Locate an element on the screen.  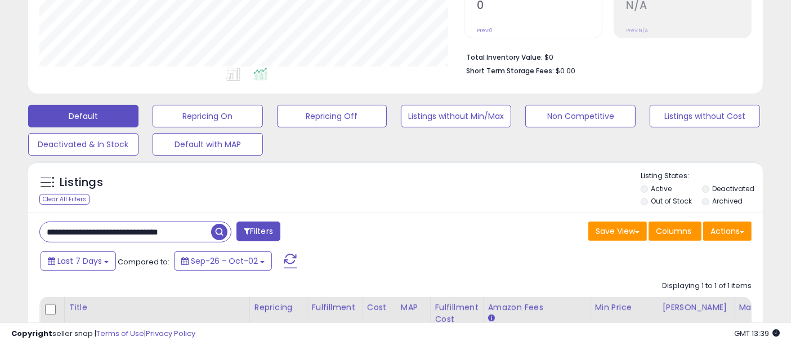
button: Repricing Off is located at coordinates (332, 116).